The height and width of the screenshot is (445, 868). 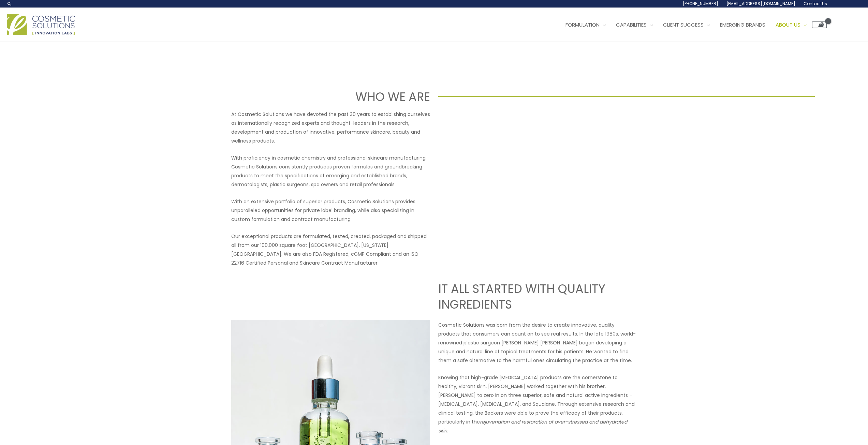 What do you see at coordinates (819, 25) in the screenshot?
I see `a: View Shopping Cart, empty` at bounding box center [819, 25].